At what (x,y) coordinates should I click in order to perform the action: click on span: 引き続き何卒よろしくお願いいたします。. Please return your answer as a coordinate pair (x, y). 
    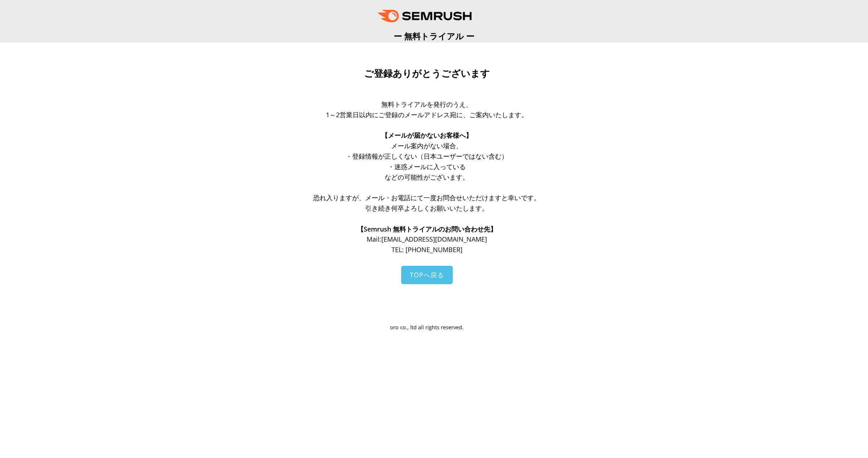
    Looking at the image, I should click on (427, 208).